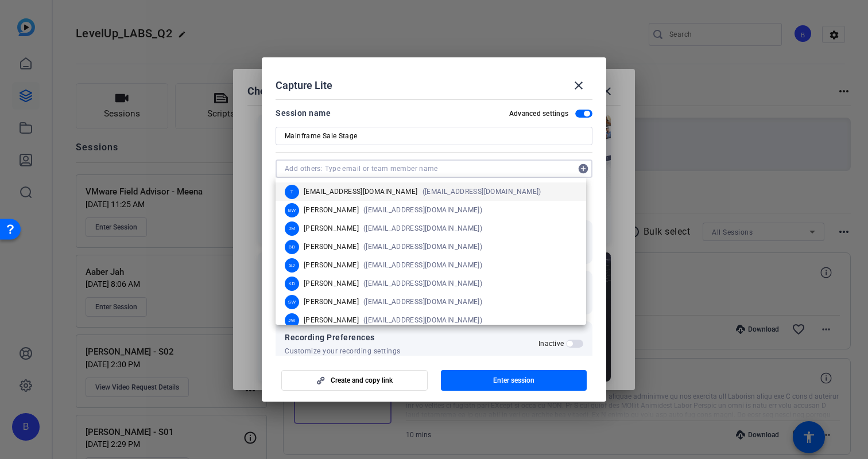  What do you see at coordinates (362, 380) in the screenshot?
I see `span: Create and copy link` at bounding box center [362, 380].